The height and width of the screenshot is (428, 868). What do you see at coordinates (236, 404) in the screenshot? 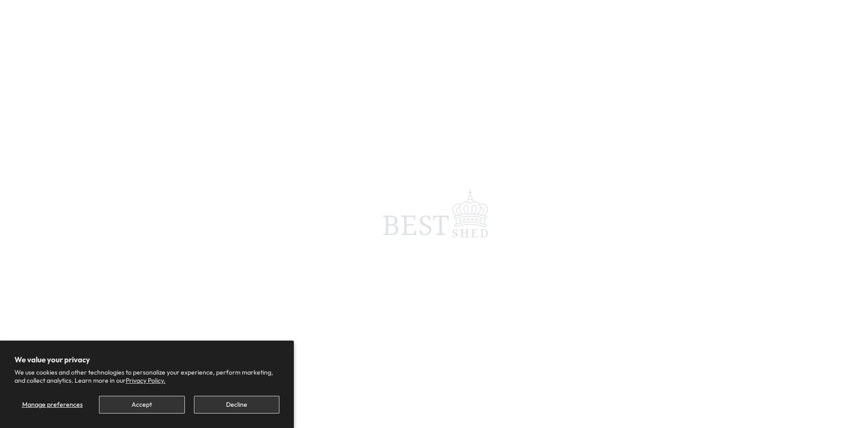
I see `button: Decline` at bounding box center [236, 404].